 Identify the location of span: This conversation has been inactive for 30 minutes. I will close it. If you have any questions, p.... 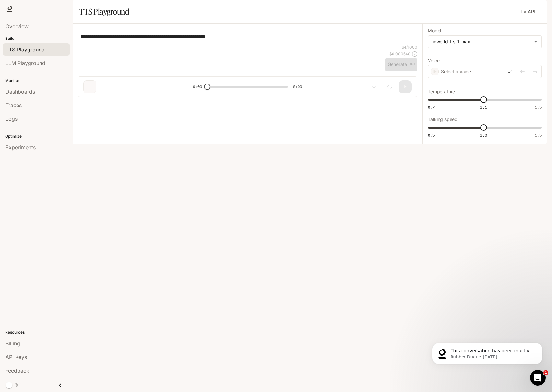
(70, 37).